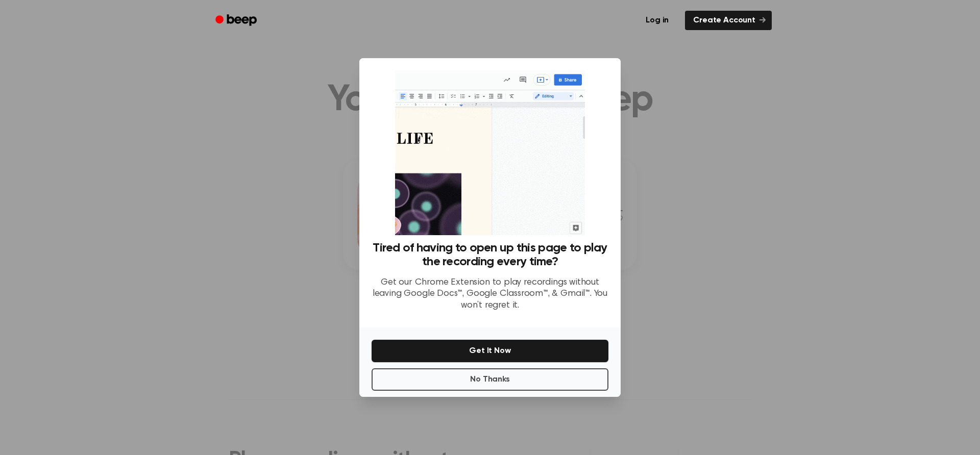 The image size is (980, 455). Describe the element at coordinates (490, 351) in the screenshot. I see `button: Get It Now` at that location.